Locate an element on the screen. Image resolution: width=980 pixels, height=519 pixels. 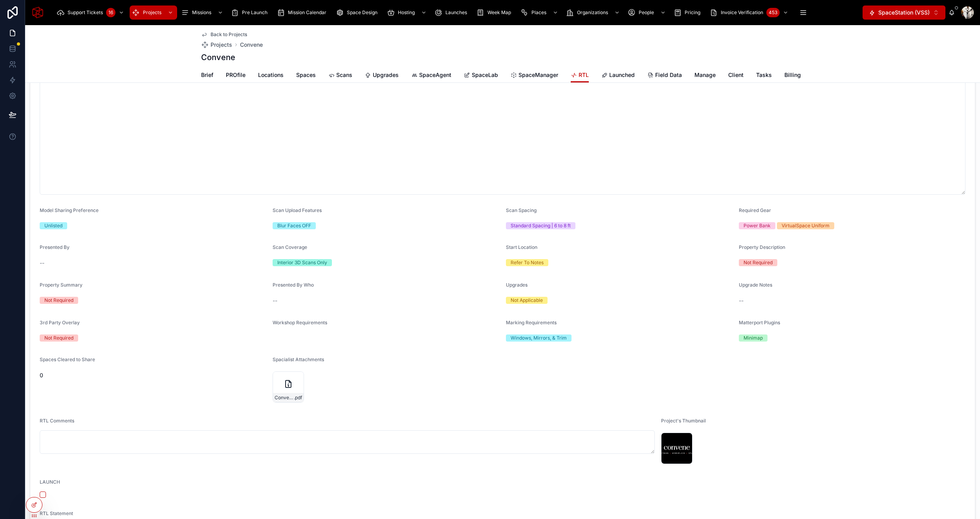
span: 3rd Party Overlay is located at coordinates (60, 322).